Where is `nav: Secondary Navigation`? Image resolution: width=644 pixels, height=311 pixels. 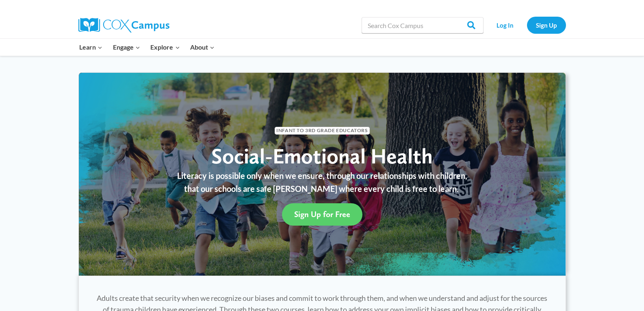 nav: Secondary Navigation is located at coordinates (526, 25).